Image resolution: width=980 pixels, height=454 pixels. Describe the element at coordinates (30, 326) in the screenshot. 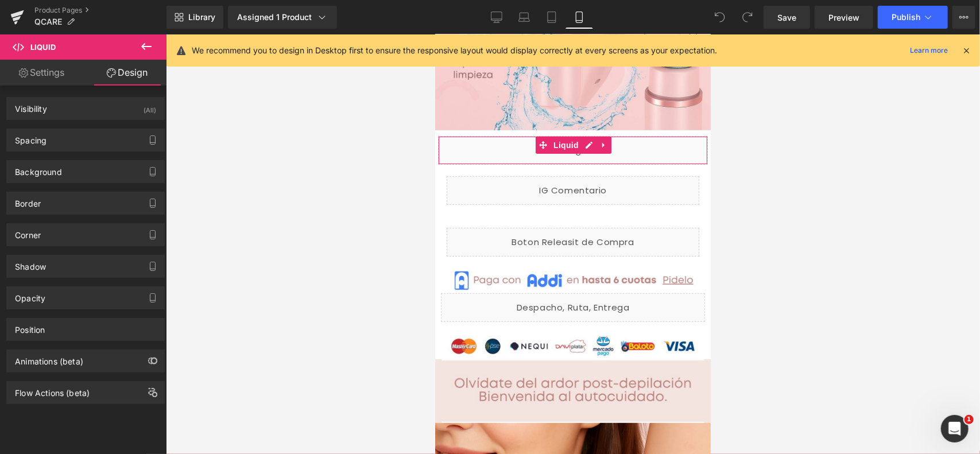

I see `div: Position` at that location.